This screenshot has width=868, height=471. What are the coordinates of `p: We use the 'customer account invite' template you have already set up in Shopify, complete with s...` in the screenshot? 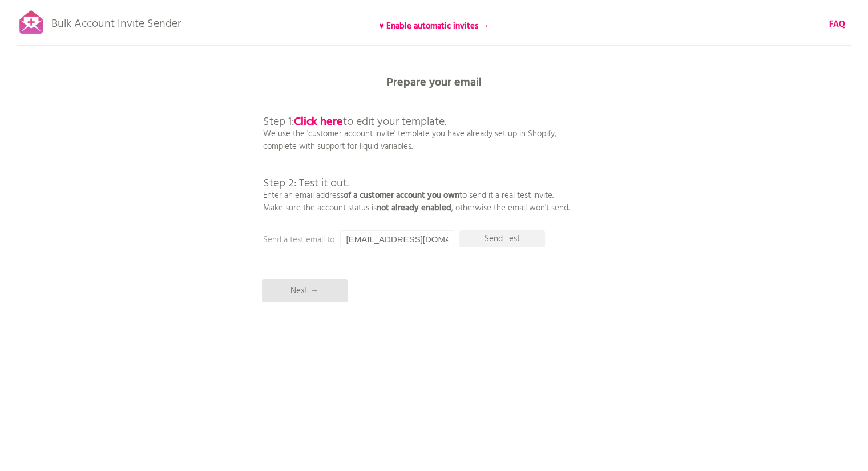 It's located at (416, 153).